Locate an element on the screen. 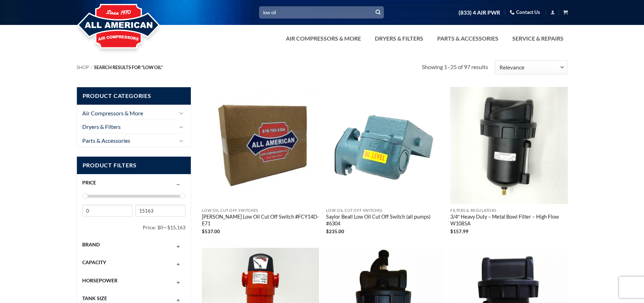  nav: Breadcrumb is located at coordinates (249, 67).